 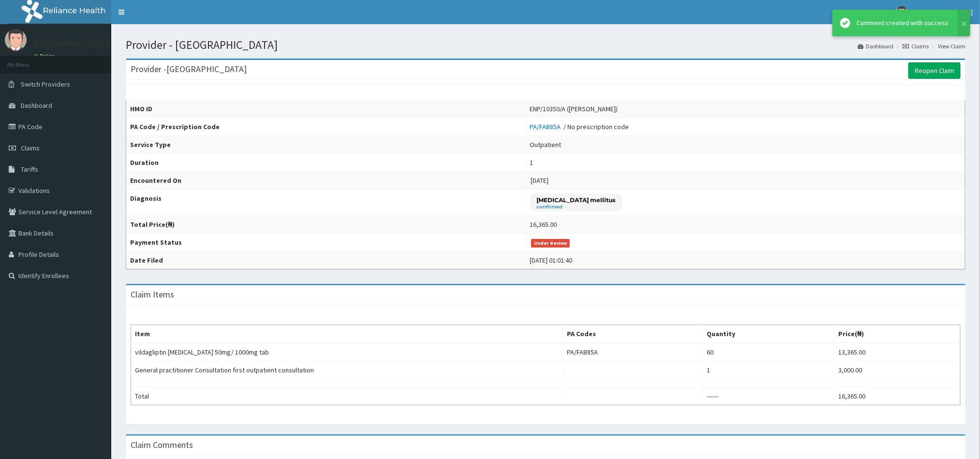 What do you see at coordinates (876, 46) in the screenshot?
I see `a: Dashboard` at bounding box center [876, 46].